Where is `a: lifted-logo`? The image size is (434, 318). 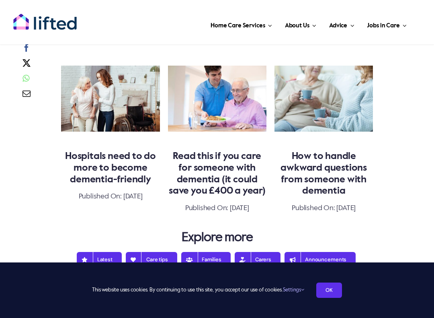 a: lifted-logo is located at coordinates (45, 17).